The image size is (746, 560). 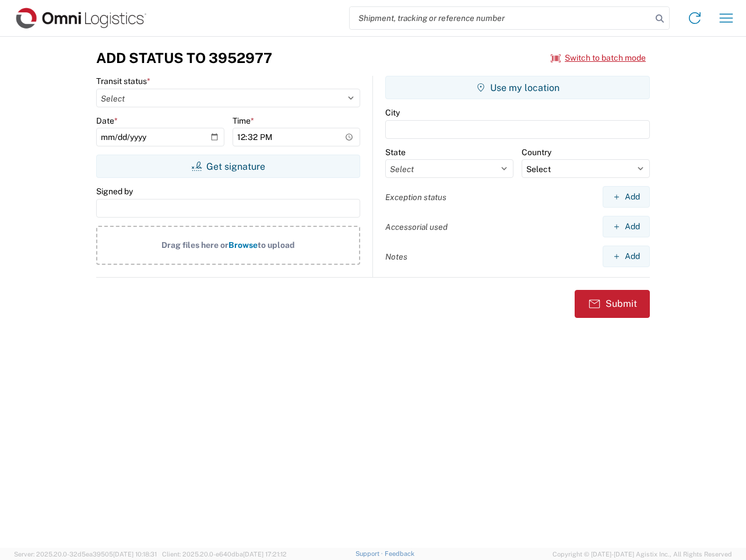 I want to click on span: Drag files here or, so click(x=194, y=245).